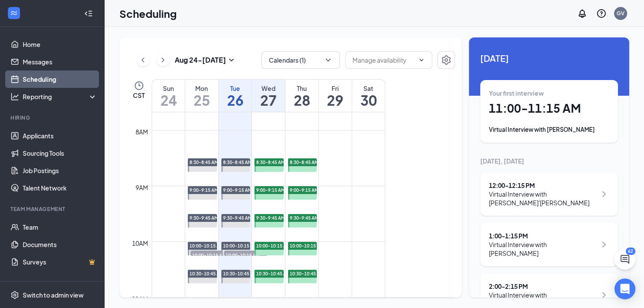 The height and width of the screenshot is (308, 644). Describe the element at coordinates (202, 88) in the screenshot. I see `div: Mon` at that location.